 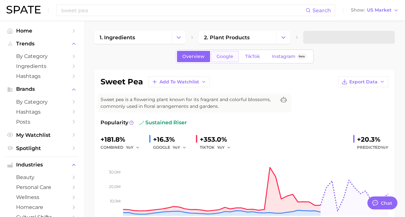 I want to click on button: Add to Watchlist, so click(x=179, y=82).